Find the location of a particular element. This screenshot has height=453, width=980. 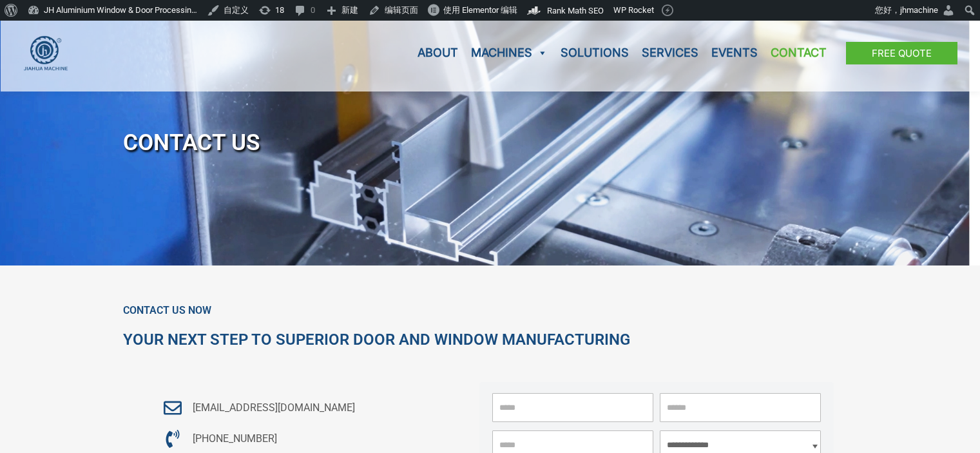

div: Free Quote is located at coordinates (901, 53).